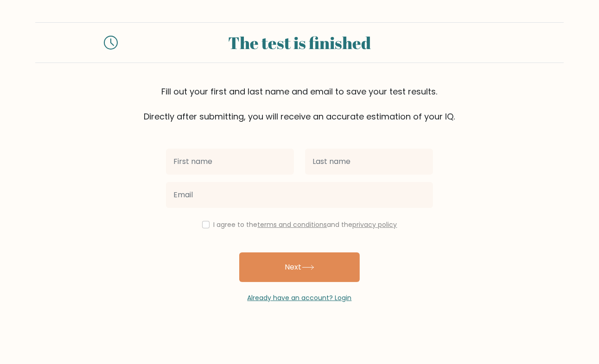  What do you see at coordinates (300, 104) in the screenshot?
I see `div: Fill out your first and last name and email to save your test results. Directly after submitting,...` at bounding box center [300, 104].